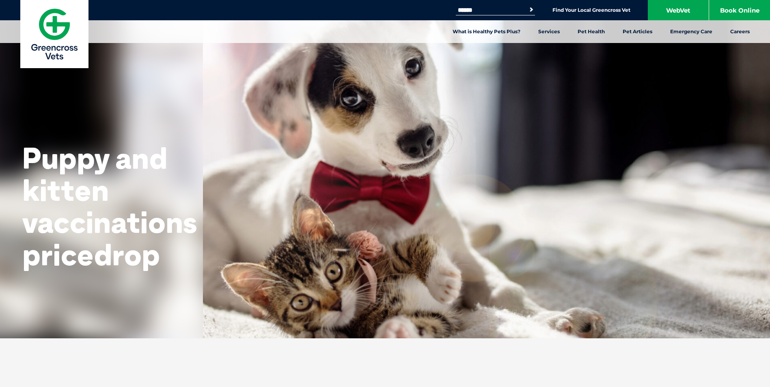 The image size is (770, 387). I want to click on span: Puppy and kitten vaccinations price, so click(110, 206).